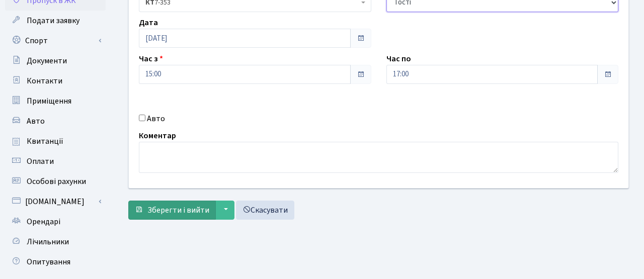  I want to click on span: Контакти, so click(44, 81).